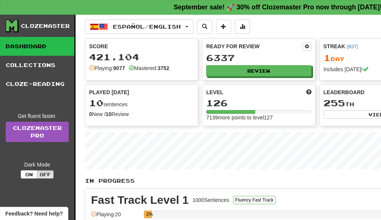 The width and height of the screenshot is (381, 220). What do you see at coordinates (242, 27) in the screenshot?
I see `button: More stats` at bounding box center [242, 27].